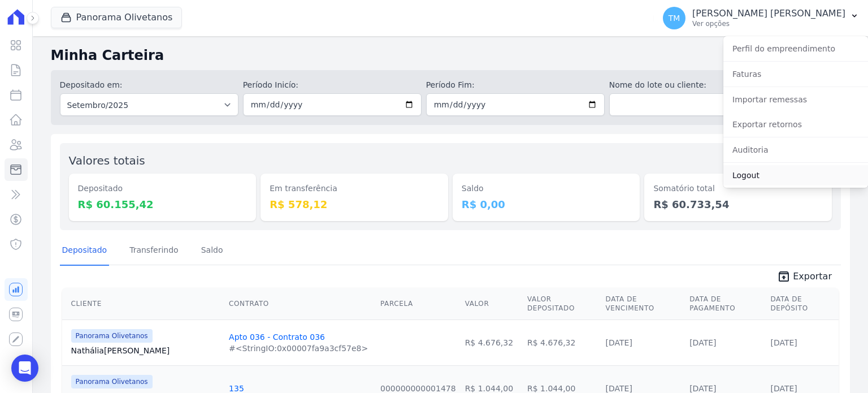  What do you see at coordinates (85, 251) in the screenshot?
I see `a: Depositado` at bounding box center [85, 251].